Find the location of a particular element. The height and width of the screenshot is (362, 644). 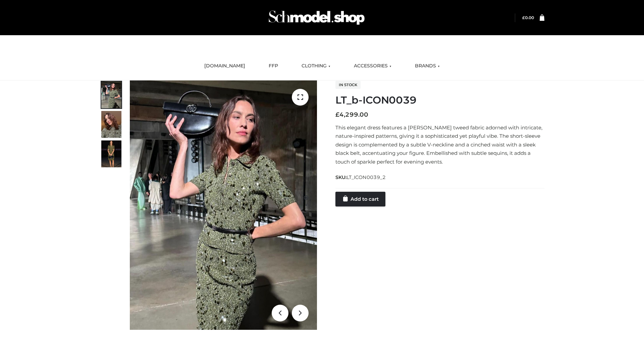

bdi: 4,299.00 is located at coordinates (352, 115).